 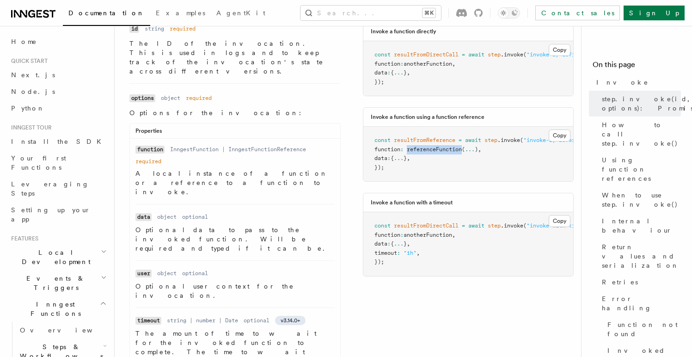 What do you see at coordinates (54, 283) in the screenshot?
I see `span: Events & Triggers` at bounding box center [54, 283].